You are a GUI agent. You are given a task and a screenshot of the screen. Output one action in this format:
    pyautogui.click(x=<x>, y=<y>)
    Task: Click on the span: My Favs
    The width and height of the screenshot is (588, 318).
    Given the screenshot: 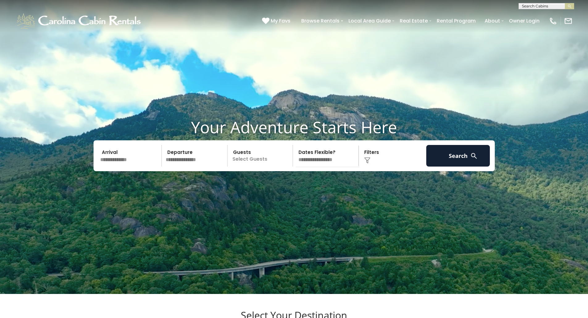 What is the action you would take?
    pyautogui.click(x=280, y=21)
    